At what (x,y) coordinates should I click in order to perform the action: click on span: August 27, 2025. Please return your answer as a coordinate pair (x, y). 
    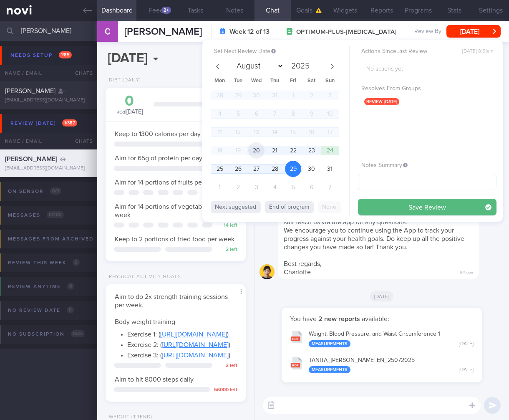
    Looking at the image, I should click on (256, 169).